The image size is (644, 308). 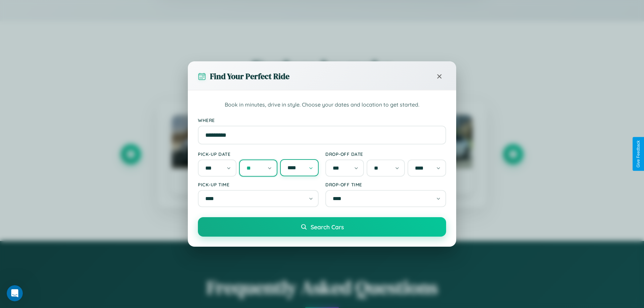 I want to click on span: Search Cars, so click(x=327, y=226).